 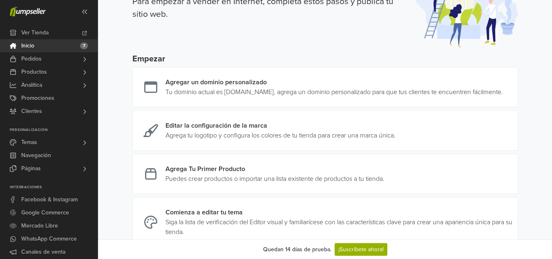 What do you see at coordinates (53, 130) in the screenshot?
I see `p: Personalización` at bounding box center [53, 130].